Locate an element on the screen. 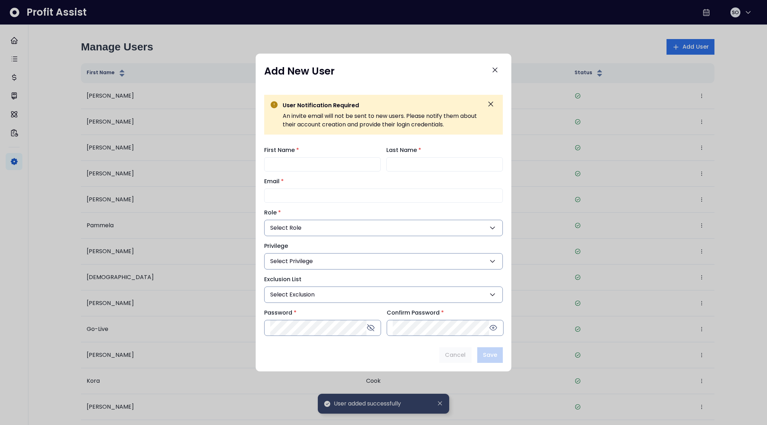 This screenshot has height=425, width=767. p: An invite email will not be sent to new users. Please notify them about their account creation an... is located at coordinates (381, 120).